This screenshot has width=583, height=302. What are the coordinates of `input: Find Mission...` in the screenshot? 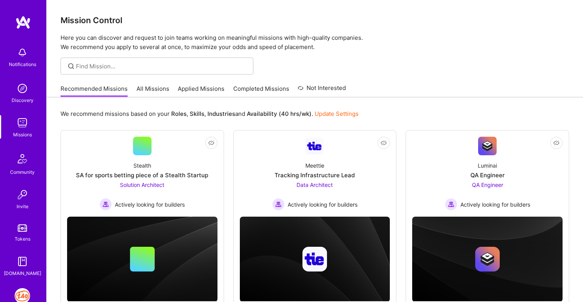 It's located at (162, 66).